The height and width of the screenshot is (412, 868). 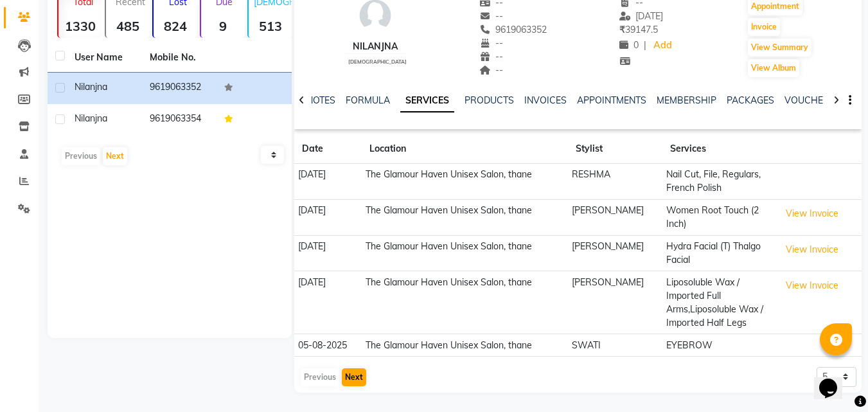 I want to click on span: 9619063352, so click(x=514, y=30).